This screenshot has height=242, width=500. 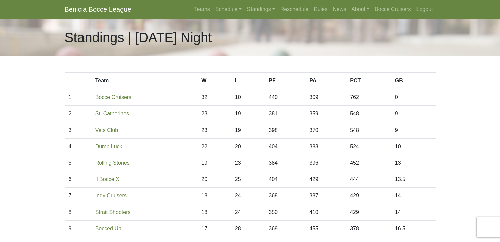 I want to click on th: Team, so click(x=144, y=81).